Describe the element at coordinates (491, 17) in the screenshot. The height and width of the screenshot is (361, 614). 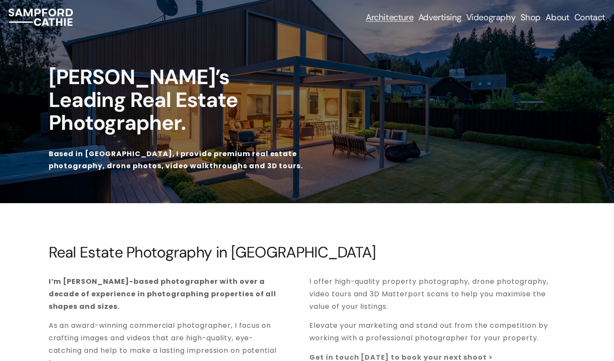
I see `a: Videography` at that location.